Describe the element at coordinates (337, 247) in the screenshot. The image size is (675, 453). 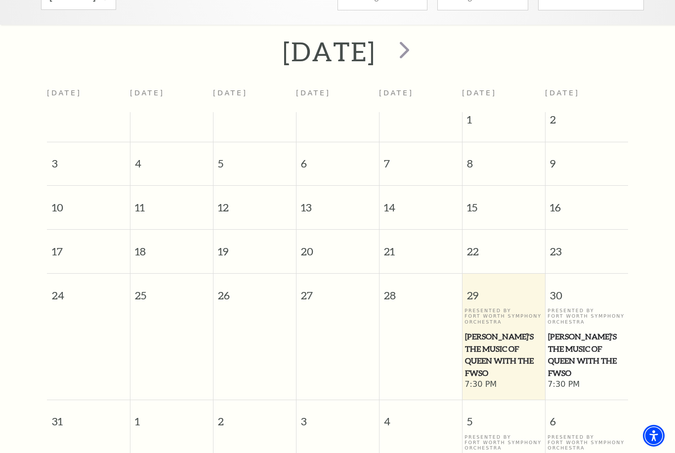
I see `span: 20` at that location.